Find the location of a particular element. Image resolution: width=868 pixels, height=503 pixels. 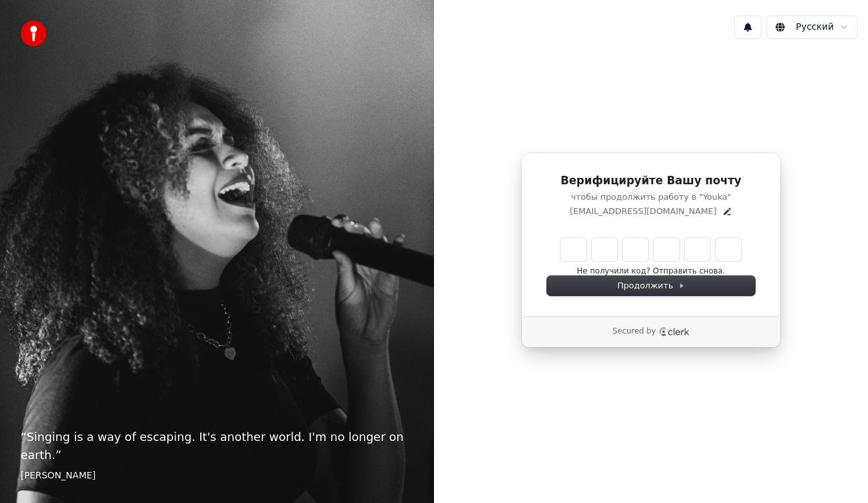

h1: Верифицируйте Вашу почту is located at coordinates (651, 181).